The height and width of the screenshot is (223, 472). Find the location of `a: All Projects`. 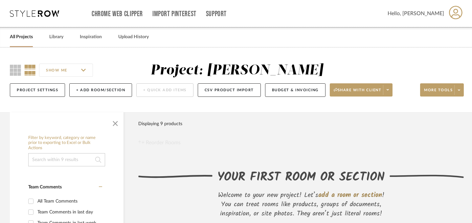

a: All Projects is located at coordinates (21, 37).